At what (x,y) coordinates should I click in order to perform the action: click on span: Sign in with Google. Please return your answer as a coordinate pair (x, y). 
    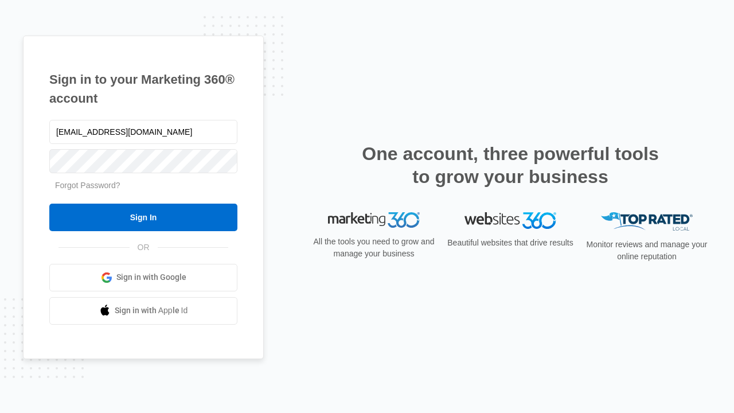
    Looking at the image, I should click on (151, 277).